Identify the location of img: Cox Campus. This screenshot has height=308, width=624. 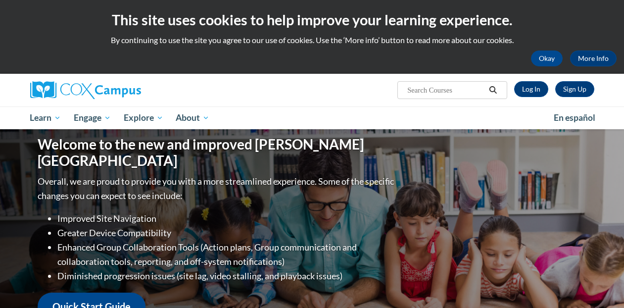
(86, 90).